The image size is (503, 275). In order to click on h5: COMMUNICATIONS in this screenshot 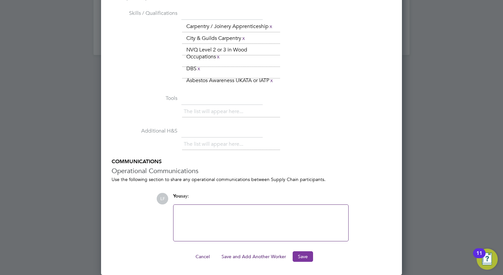, I will do `click(252, 161)`.